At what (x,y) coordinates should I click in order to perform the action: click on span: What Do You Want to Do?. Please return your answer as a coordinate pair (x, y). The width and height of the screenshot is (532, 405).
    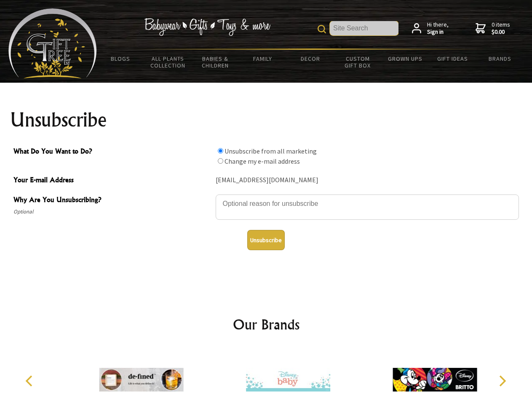
    Looking at the image, I should click on (112, 152).